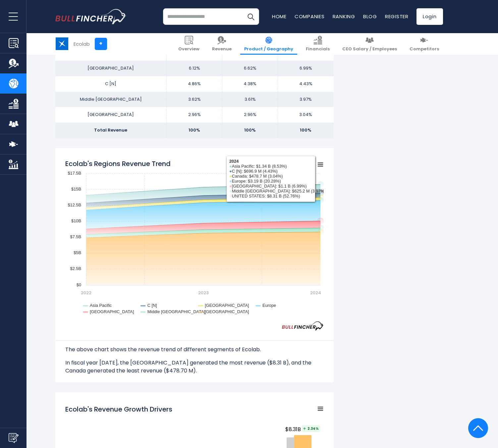 The image size is (498, 448). I want to click on a: Competitors, so click(424, 44).